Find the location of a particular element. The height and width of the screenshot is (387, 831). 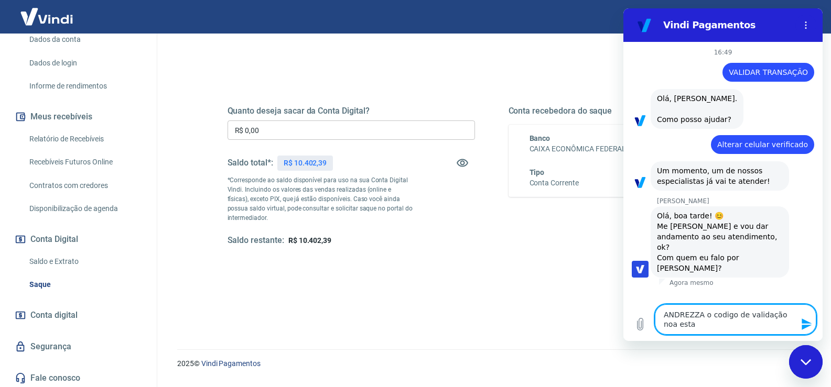

h6: CAIXA ECONÔMICA FEDERAL S.A. is located at coordinates (632, 149).